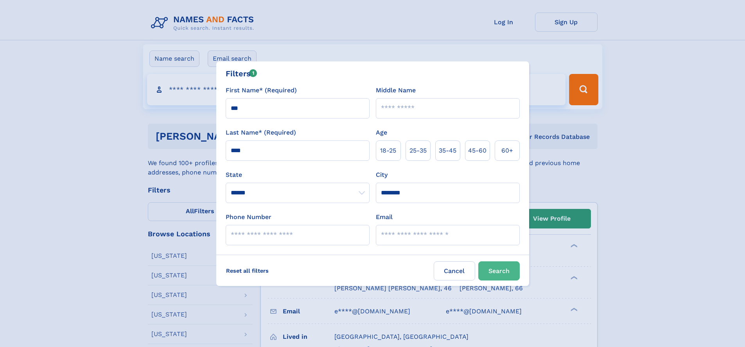 The image size is (745, 347). What do you see at coordinates (477, 150) in the screenshot?
I see `span: 45‑60` at bounding box center [477, 150].